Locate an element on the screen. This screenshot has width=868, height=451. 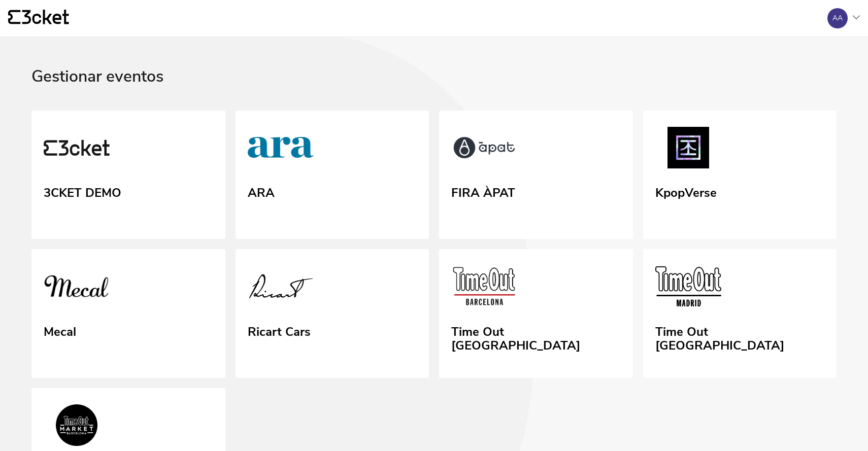
div: FIRA ÀPAT is located at coordinates (483, 191).